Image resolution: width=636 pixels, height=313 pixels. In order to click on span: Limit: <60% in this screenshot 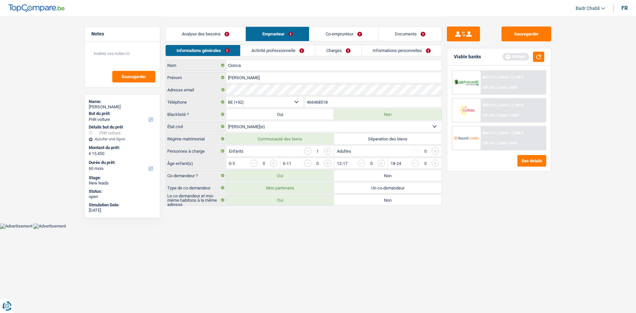, I will do `click(508, 143)`.